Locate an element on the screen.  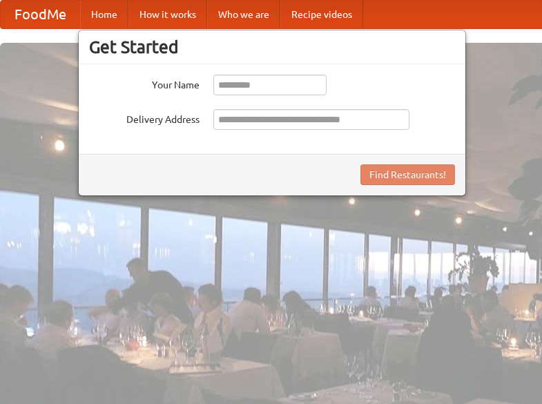
button: Find Restaurants! is located at coordinates (407, 175).